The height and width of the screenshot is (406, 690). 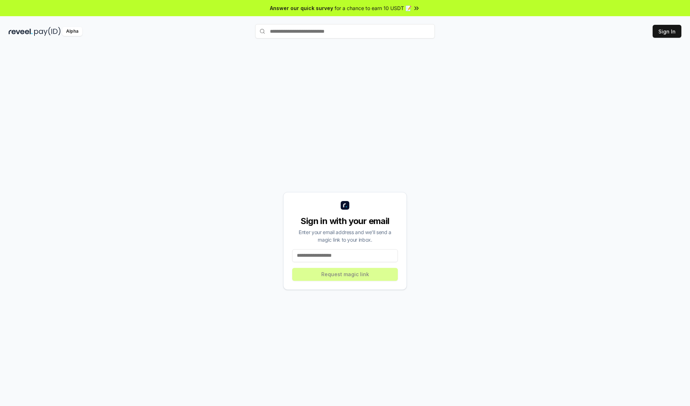 What do you see at coordinates (345, 205) in the screenshot?
I see `img: logo_small` at bounding box center [345, 205].